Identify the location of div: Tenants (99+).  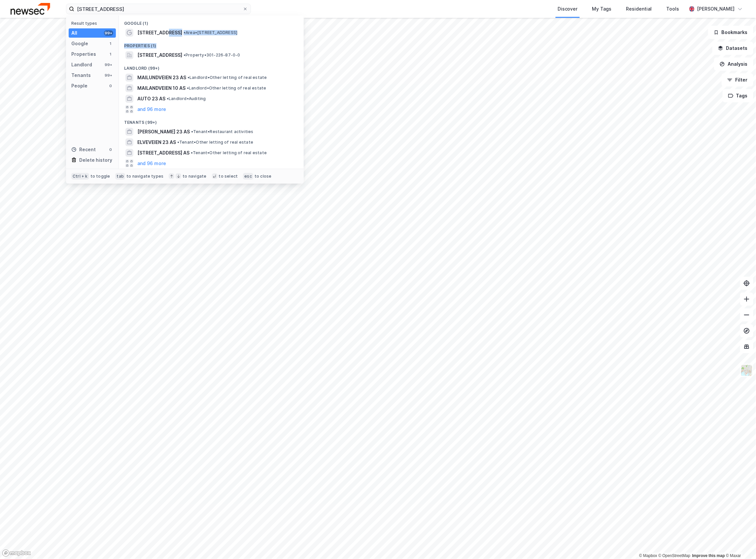
(211, 121).